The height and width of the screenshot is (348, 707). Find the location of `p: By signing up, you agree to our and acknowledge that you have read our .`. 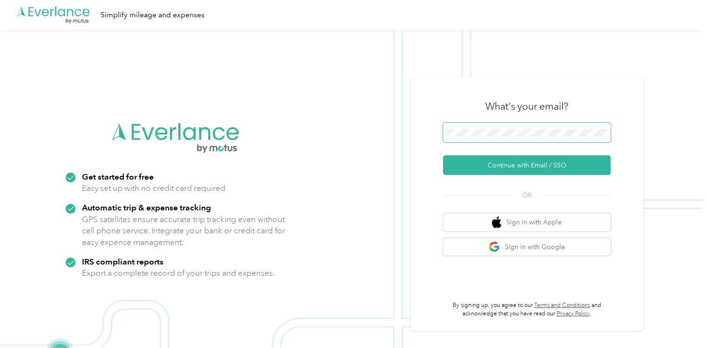

p: By signing up, you agree to our and acknowledge that you have read our . is located at coordinates (527, 309).